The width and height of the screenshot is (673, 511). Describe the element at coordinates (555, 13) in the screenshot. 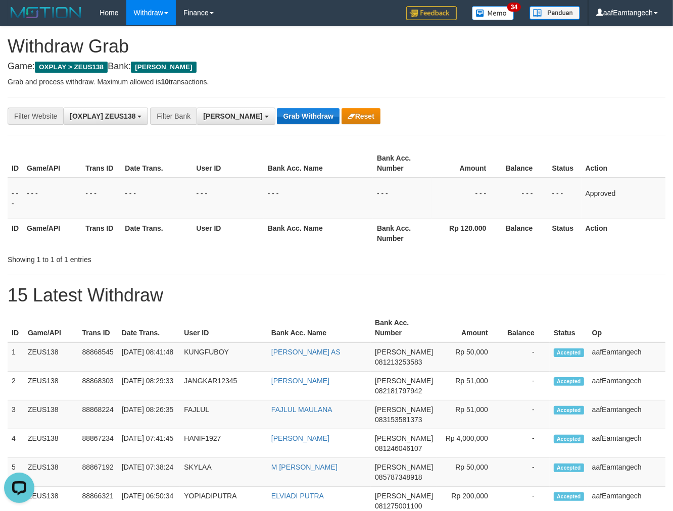

I see `img: panduan.png` at that location.